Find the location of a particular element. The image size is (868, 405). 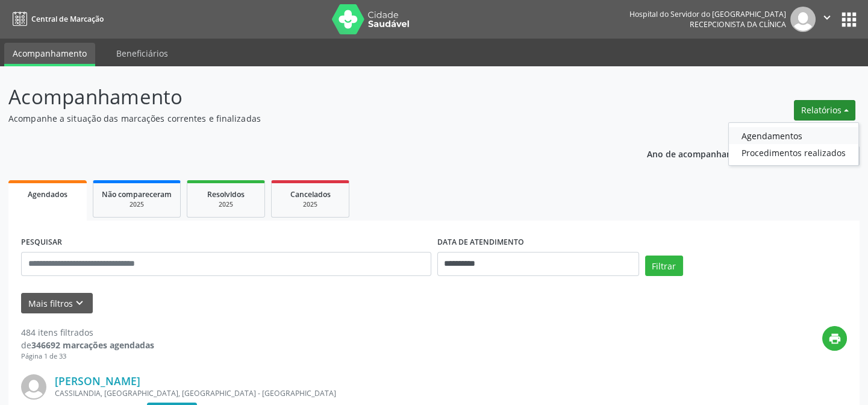

span: Agendados is located at coordinates (48, 194).